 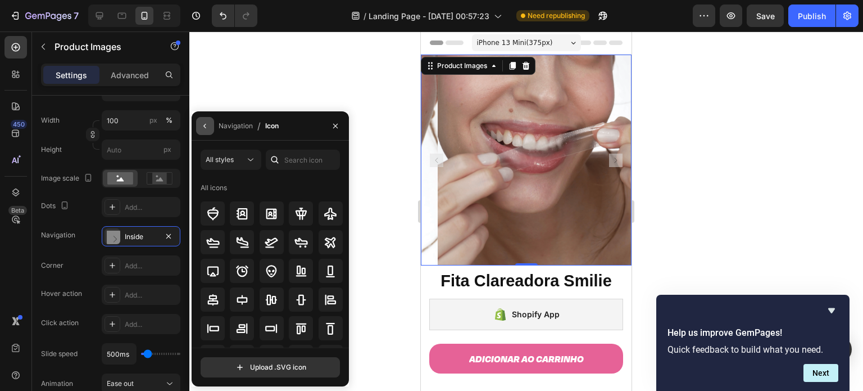 What do you see at coordinates (765, 16) in the screenshot?
I see `button: Save` at bounding box center [765, 16].